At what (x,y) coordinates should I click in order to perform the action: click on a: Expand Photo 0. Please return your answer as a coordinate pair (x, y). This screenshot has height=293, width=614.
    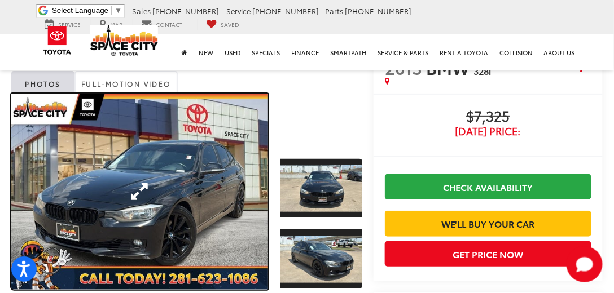
    Looking at the image, I should click on (139, 192).